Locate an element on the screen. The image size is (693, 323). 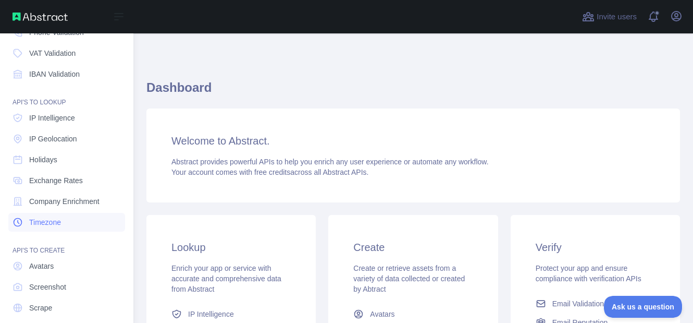
span: Protect your app and ensure compliance with verification APIs is located at coordinates (589, 273).